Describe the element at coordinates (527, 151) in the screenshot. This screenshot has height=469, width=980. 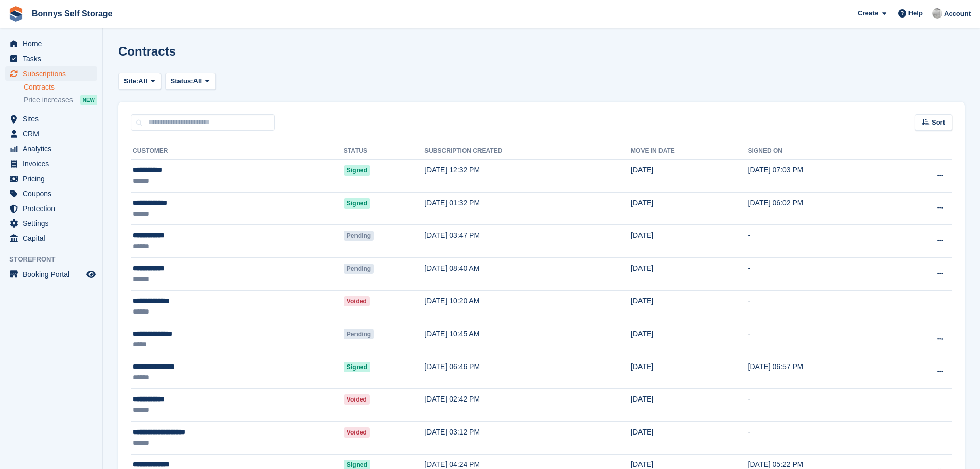
I see `th: Subscription created` at that location.